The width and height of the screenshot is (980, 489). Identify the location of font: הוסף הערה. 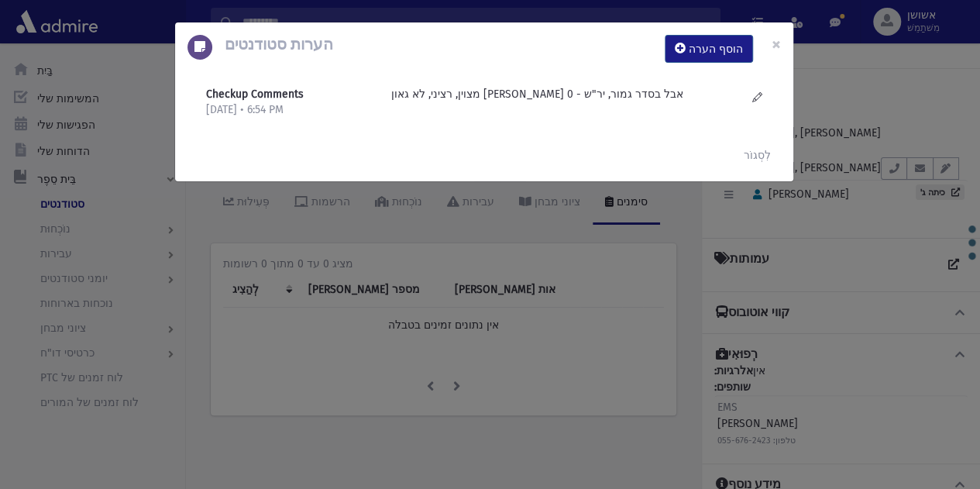
(716, 49).